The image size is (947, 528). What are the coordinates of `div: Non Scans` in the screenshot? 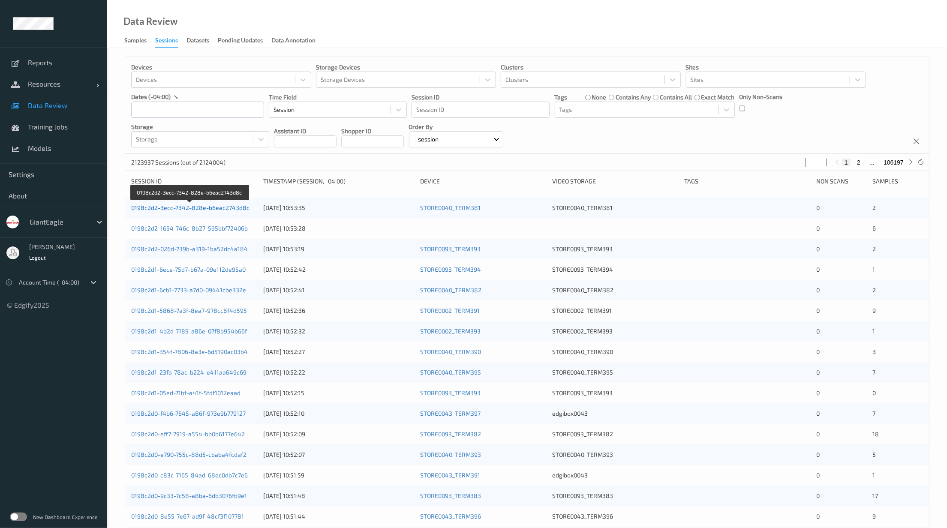 It's located at (842, 181).